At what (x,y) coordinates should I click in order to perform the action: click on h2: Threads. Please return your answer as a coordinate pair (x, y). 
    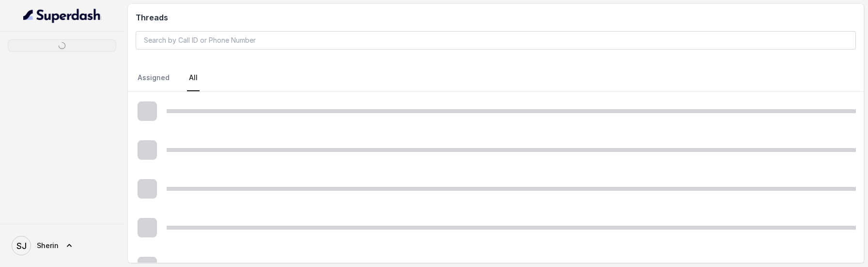
    Looking at the image, I should click on (496, 17).